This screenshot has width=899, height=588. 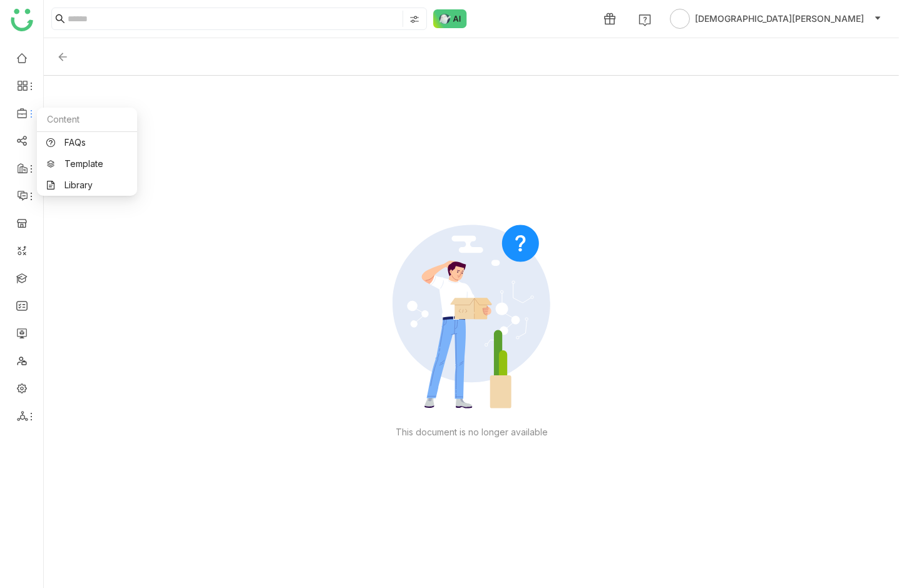 What do you see at coordinates (471, 432) in the screenshot?
I see `div: This document is no longer available` at bounding box center [471, 432].